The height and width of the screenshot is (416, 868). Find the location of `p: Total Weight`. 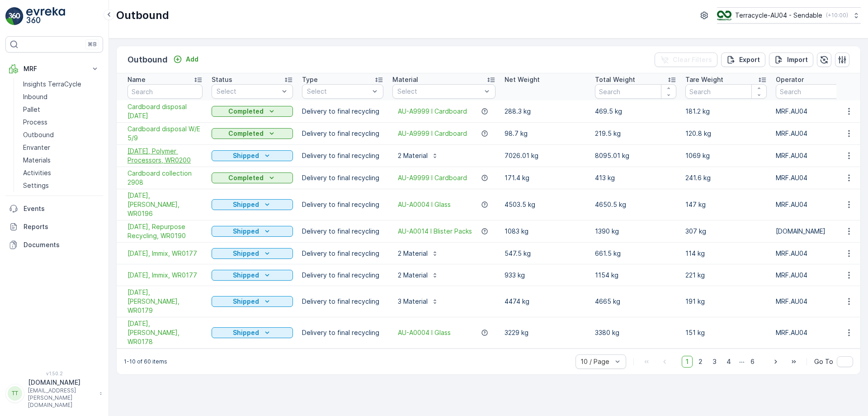

p: Total Weight is located at coordinates (615, 80).